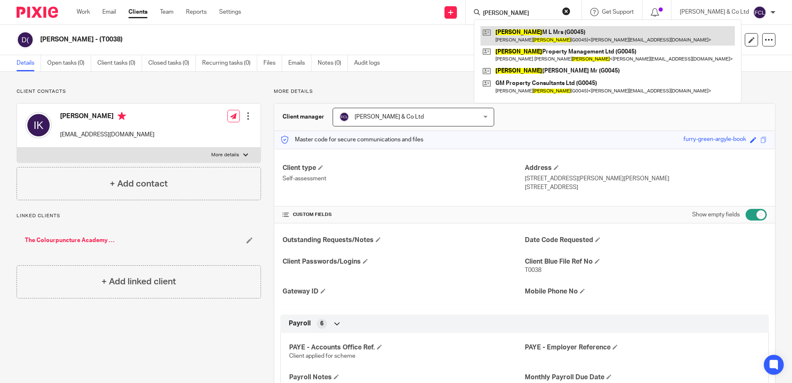 The width and height of the screenshot is (792, 383). Describe the element at coordinates (322, 356) in the screenshot. I see `span: Client applied for scheme` at that location.